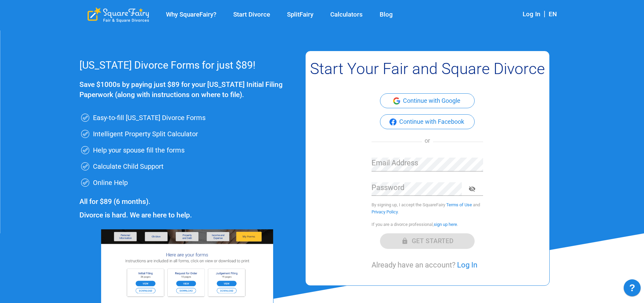 Image resolution: width=644 pixels, height=303 pixels. I want to click on h1: Start Your Fair and Square Divorce, so click(427, 69).